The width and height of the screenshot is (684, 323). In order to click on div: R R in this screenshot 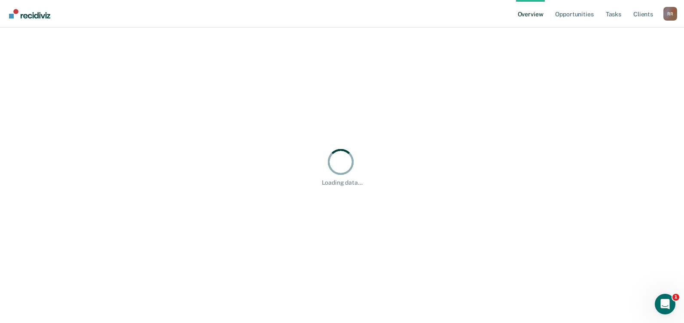, I will do `click(670, 14)`.